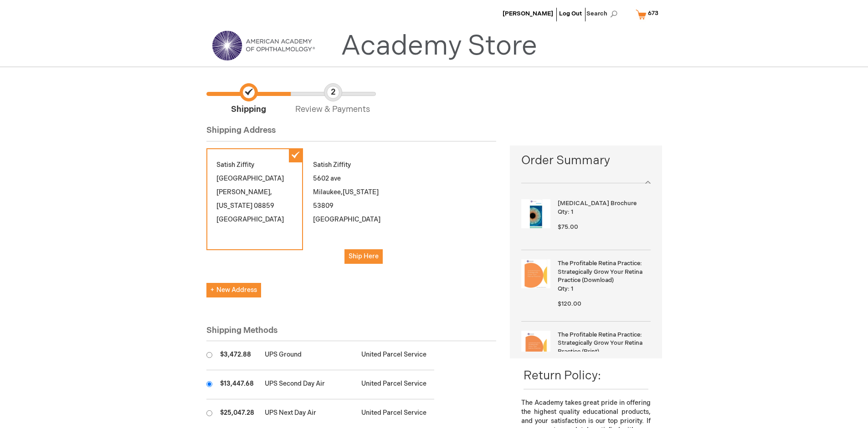 This screenshot has width=868, height=428. Describe the element at coordinates (569, 304) in the screenshot. I see `span: $120.00` at that location.